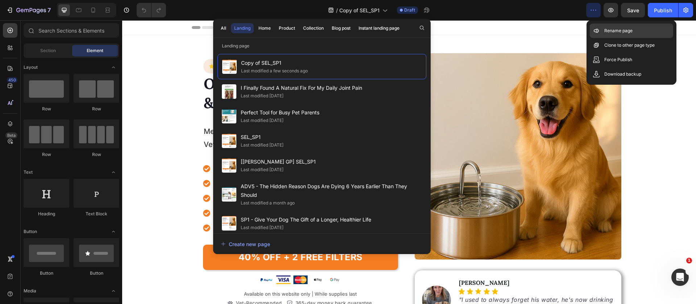  I want to click on span: Button, so click(30, 232).